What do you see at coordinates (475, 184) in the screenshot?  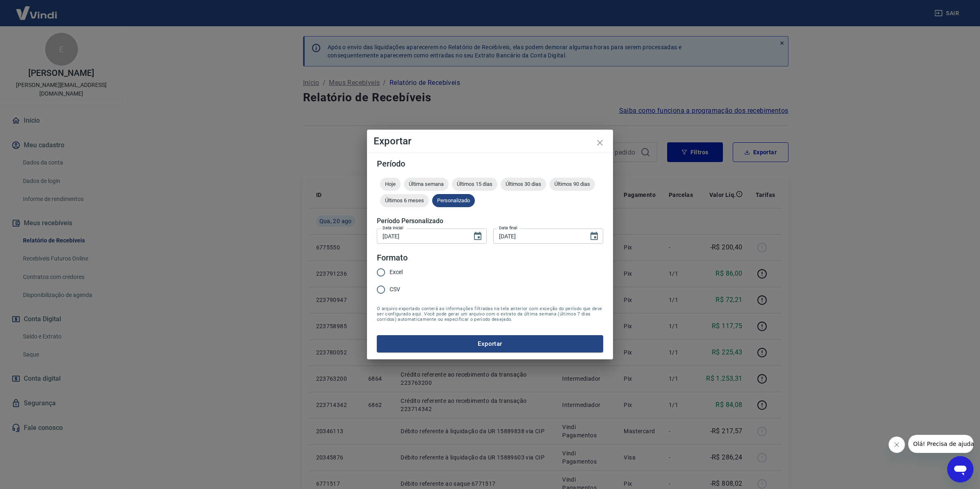 I see `span: Últimos 15 dias` at bounding box center [475, 184].